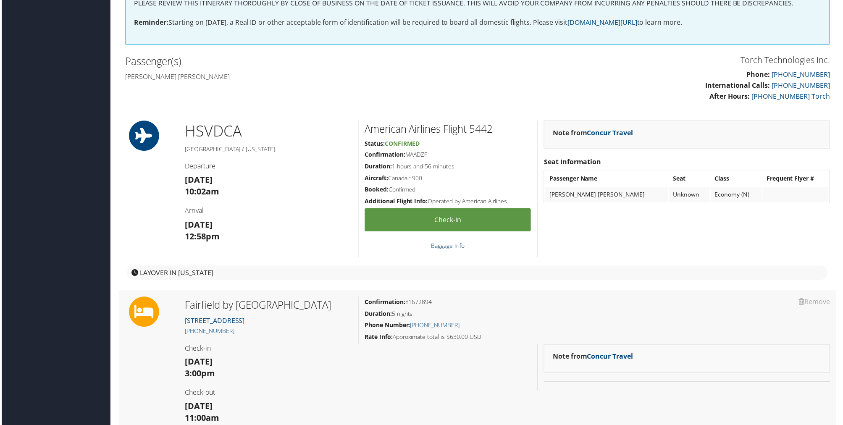 This screenshot has height=425, width=843. I want to click on span: Confirmed, so click(402, 144).